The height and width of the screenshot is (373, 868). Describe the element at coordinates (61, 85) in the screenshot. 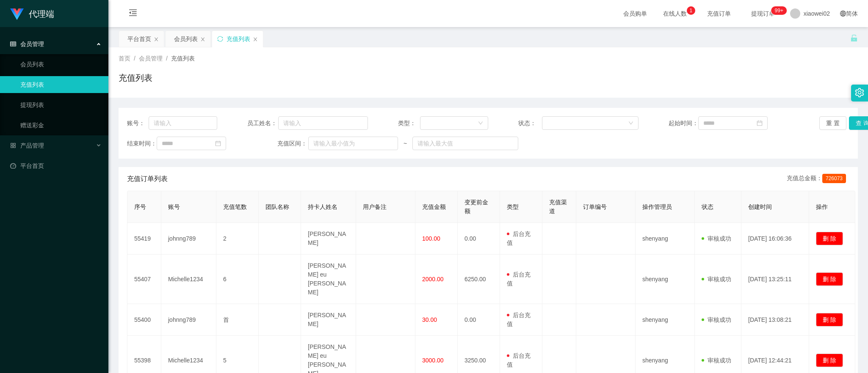

I see `a: 充值列表` at that location.